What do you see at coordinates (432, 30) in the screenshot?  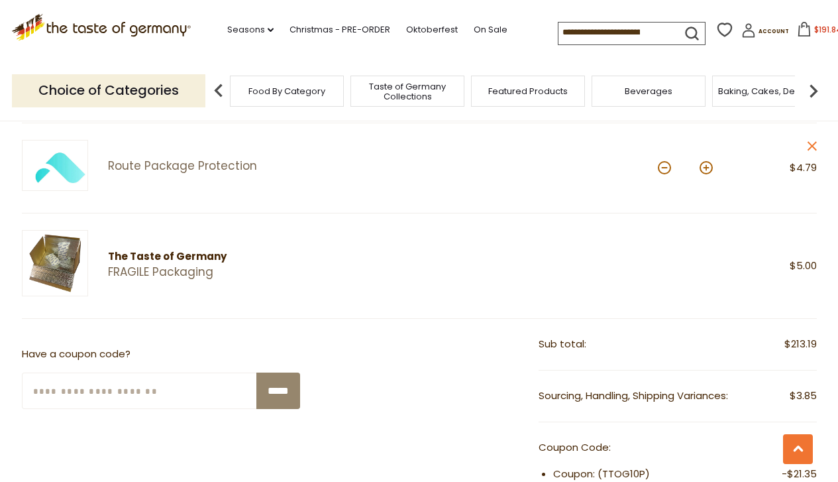 I see `a: Oktoberfest` at bounding box center [432, 30].